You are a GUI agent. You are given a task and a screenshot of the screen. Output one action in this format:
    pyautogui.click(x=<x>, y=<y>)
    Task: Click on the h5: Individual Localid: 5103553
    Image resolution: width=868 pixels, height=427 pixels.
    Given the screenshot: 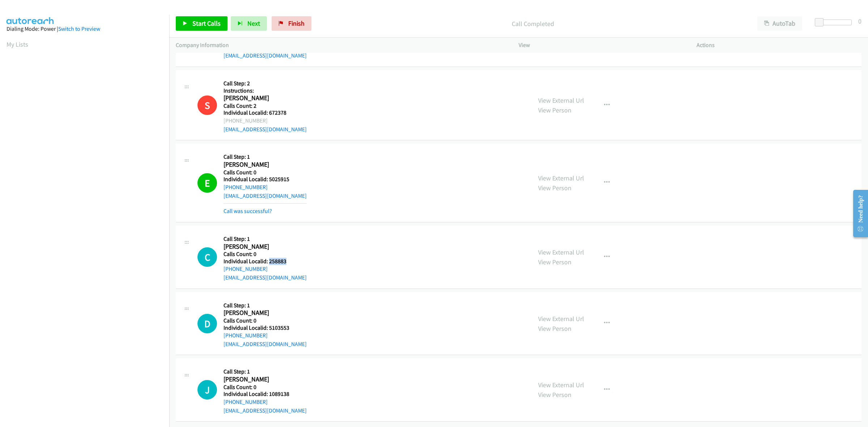 What is the action you would take?
    pyautogui.click(x=265, y=328)
    